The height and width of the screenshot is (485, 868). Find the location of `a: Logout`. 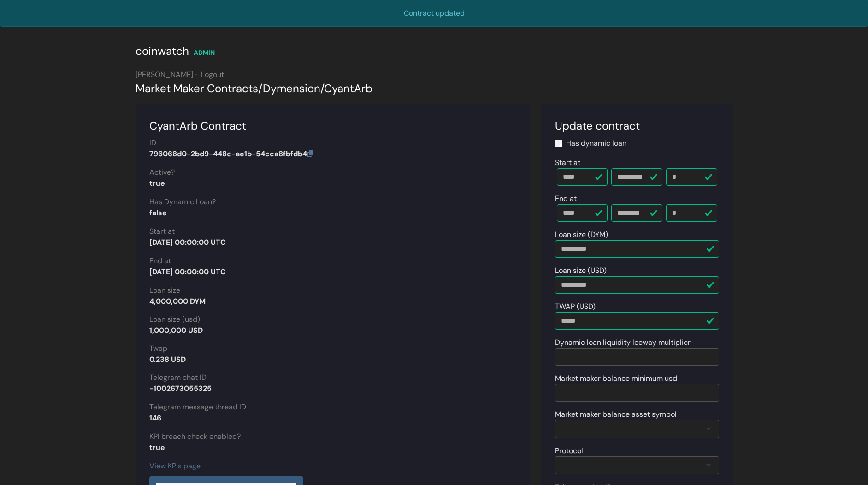

a: Logout is located at coordinates (212, 74).